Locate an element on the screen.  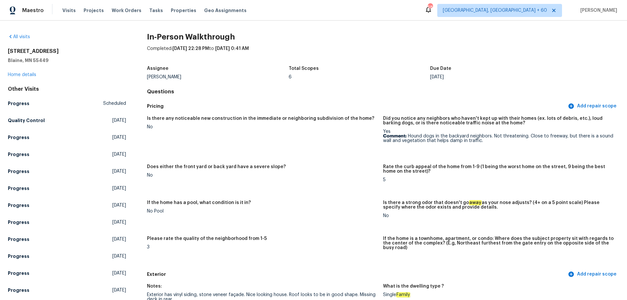
div: Yes is located at coordinates (498, 136).